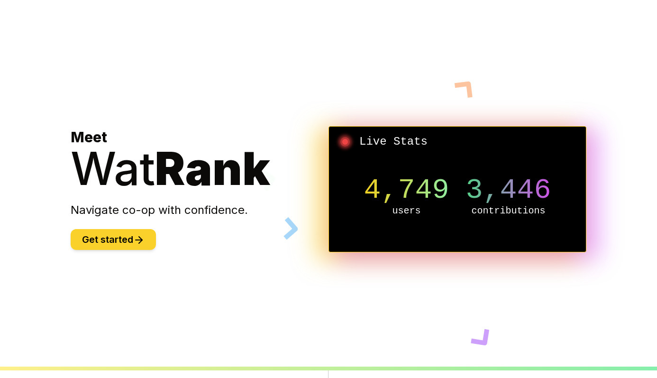  I want to click on p: contributions, so click(508, 211).